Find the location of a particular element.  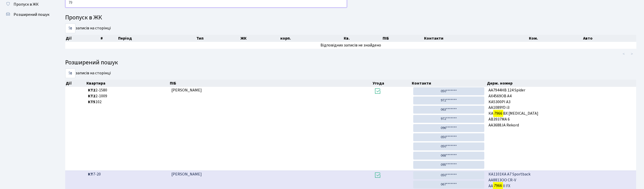

span: Пропуск в ЖК is located at coordinates (26, 5).